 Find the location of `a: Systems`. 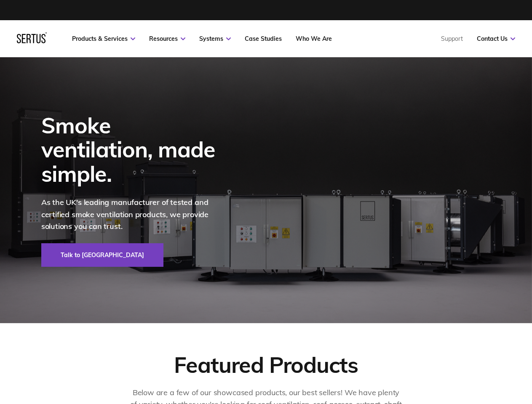

a: Systems is located at coordinates (215, 39).